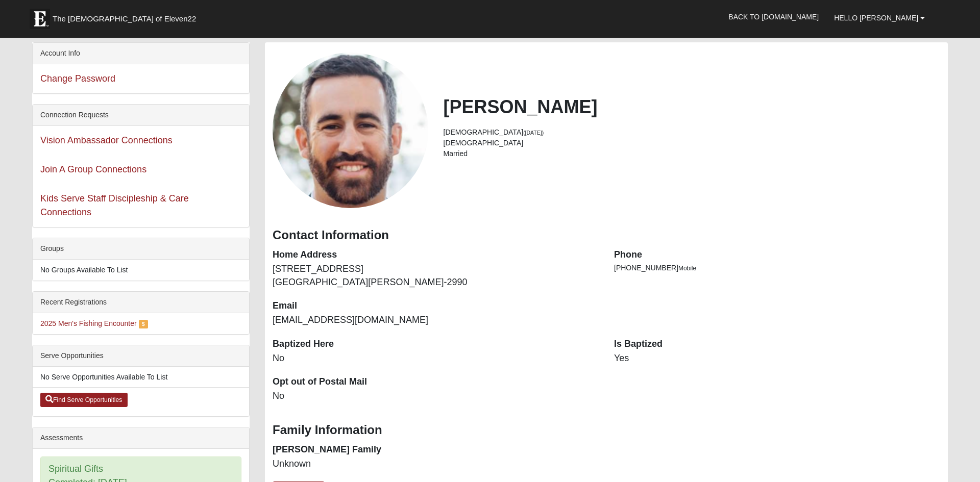 The height and width of the screenshot is (482, 980). I want to click on a: 2025 Men's Fishing Encounter, so click(88, 323).